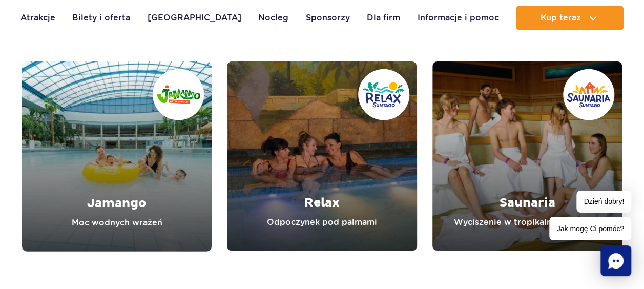 This screenshot has width=644, height=289. What do you see at coordinates (570, 18) in the screenshot?
I see `button: Kup teraz` at bounding box center [570, 18].